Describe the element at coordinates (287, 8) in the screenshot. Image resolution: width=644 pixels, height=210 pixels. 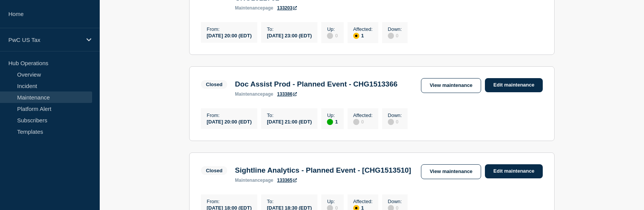
I see `a: 133203` at that location.